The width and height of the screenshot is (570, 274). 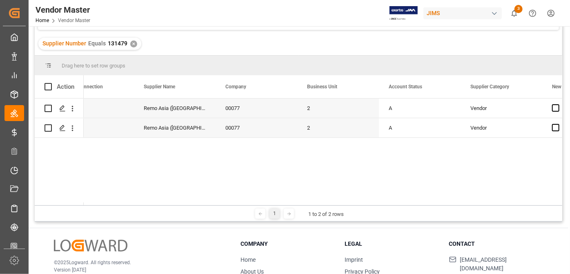 I want to click on h3: Company, so click(x=288, y=244).